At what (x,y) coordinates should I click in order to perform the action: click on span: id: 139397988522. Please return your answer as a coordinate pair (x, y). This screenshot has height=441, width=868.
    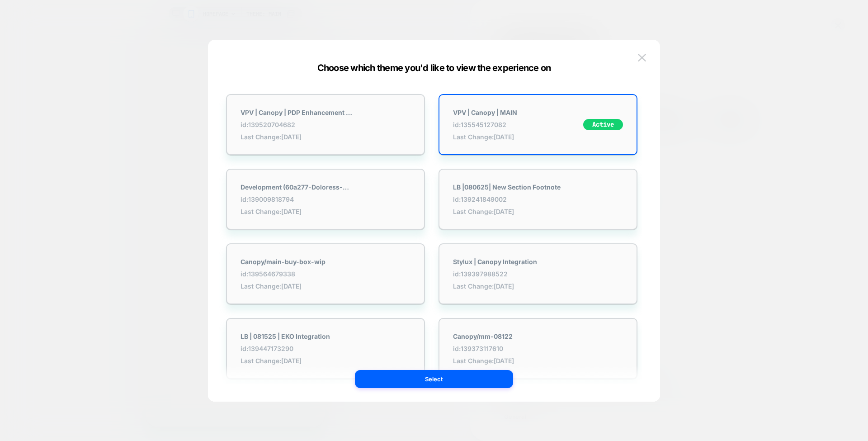
    Looking at the image, I should click on (495, 273).